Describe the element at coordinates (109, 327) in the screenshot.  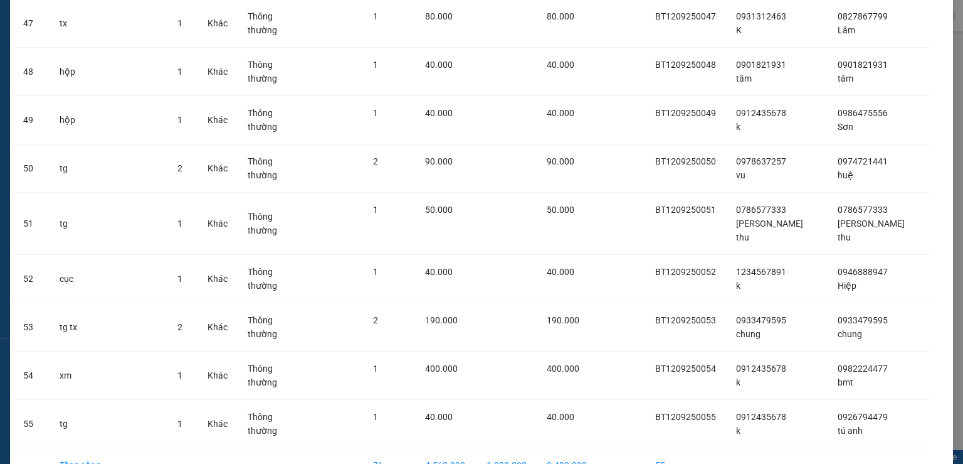
I see `td: tg tx` at that location.